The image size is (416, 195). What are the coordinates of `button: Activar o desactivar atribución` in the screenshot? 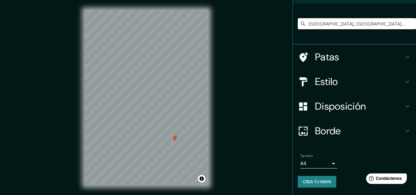 It's located at (201, 178).